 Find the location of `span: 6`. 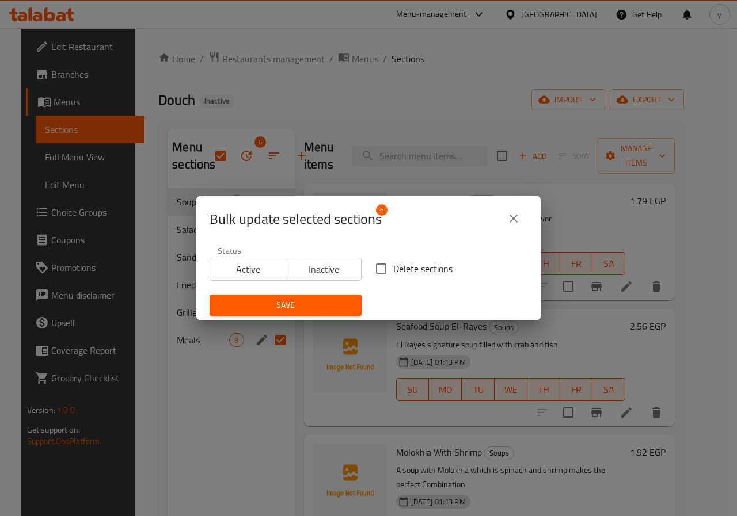

span: 6 is located at coordinates (382, 210).